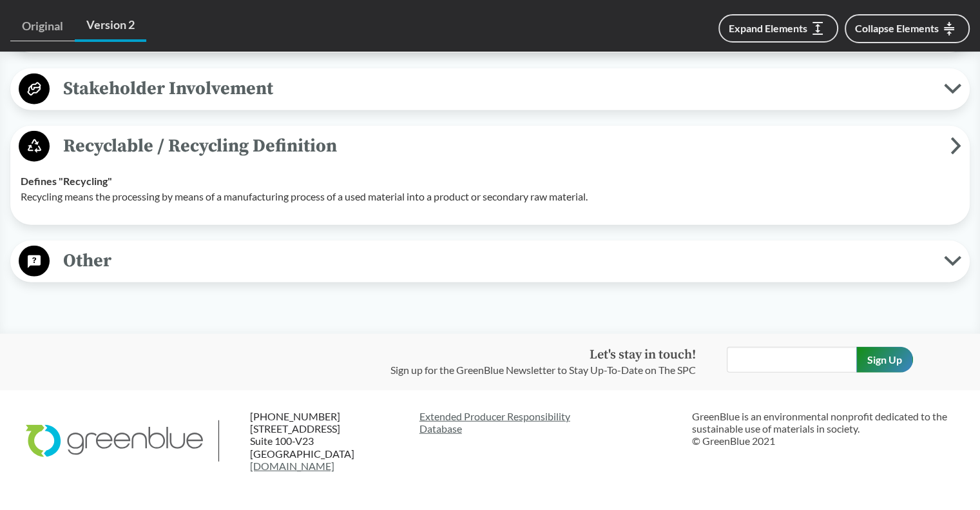 Image resolution: width=980 pixels, height=510 pixels. What do you see at coordinates (907, 28) in the screenshot?
I see `button: Collapse Elements` at bounding box center [907, 28].